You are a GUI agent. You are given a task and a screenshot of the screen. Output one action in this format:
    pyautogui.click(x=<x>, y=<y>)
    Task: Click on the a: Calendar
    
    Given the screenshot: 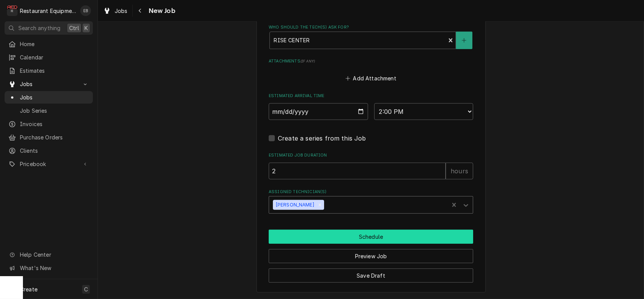 What is the action you would take?
    pyautogui.click(x=49, y=57)
    